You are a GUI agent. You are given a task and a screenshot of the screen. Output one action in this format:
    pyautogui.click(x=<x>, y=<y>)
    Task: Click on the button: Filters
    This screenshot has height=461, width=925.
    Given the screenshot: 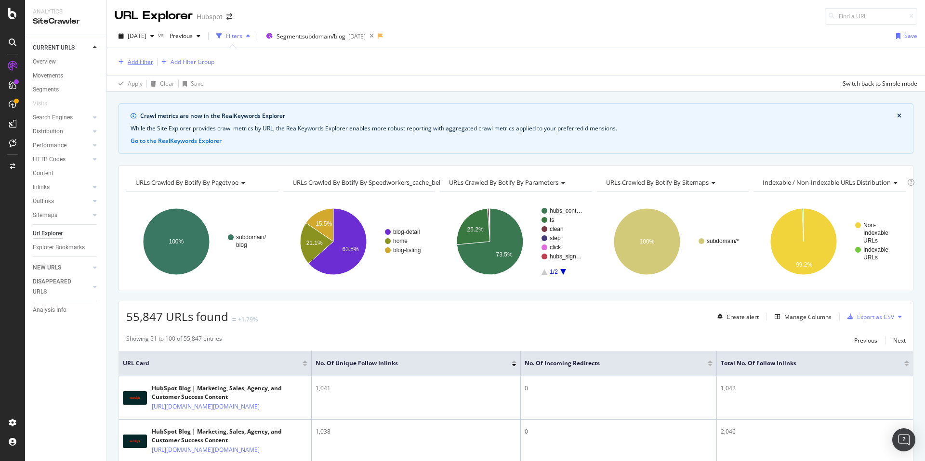 What is the action you would take?
    pyautogui.click(x=233, y=36)
    